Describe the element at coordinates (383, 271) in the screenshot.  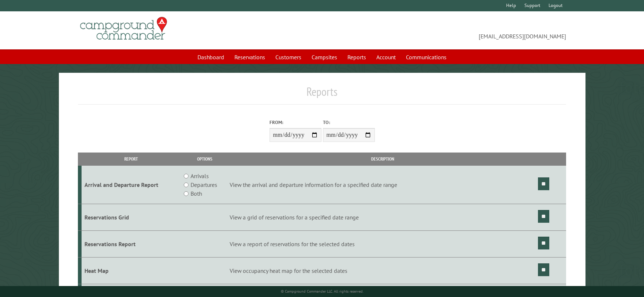
I see `td: View occupancy heat map for the selected dates` at that location.